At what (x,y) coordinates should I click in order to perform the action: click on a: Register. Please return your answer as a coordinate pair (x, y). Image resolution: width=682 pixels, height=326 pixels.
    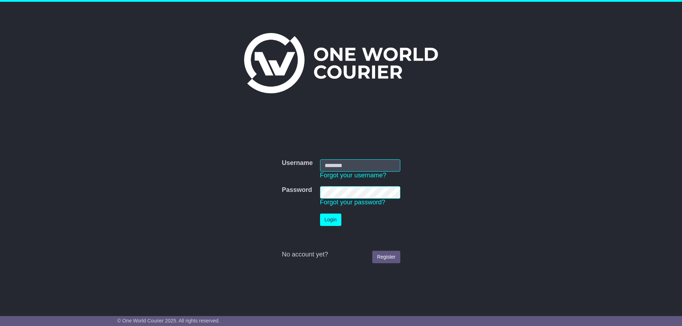
    Looking at the image, I should click on (386, 257).